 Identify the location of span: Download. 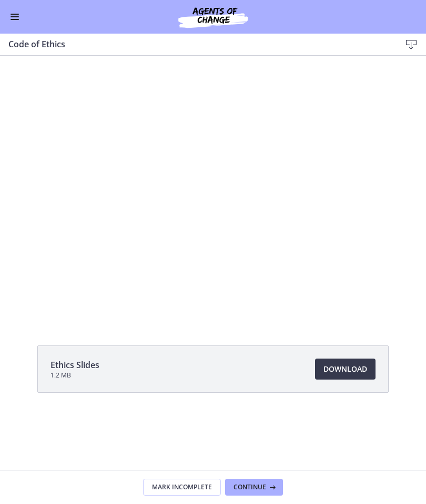
(345, 369).